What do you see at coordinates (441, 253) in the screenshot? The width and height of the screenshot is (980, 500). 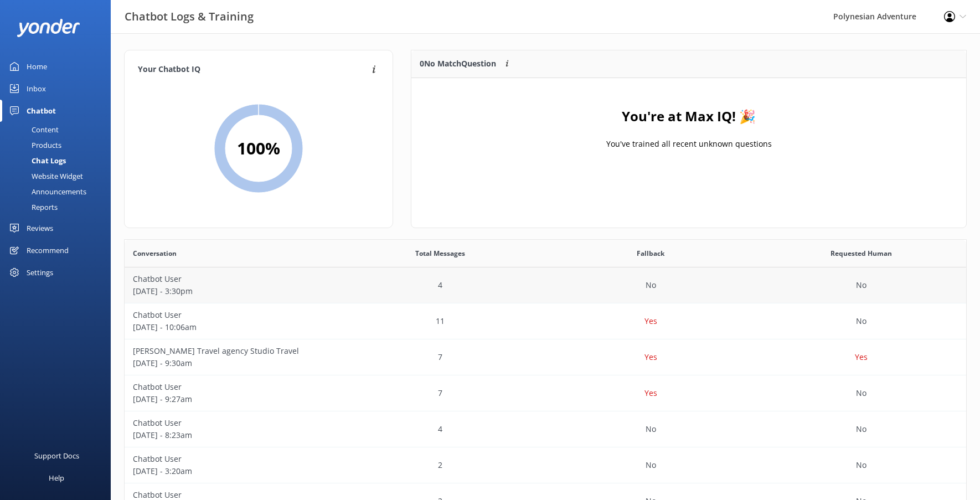 I see `span: Total Messages` at bounding box center [441, 253].